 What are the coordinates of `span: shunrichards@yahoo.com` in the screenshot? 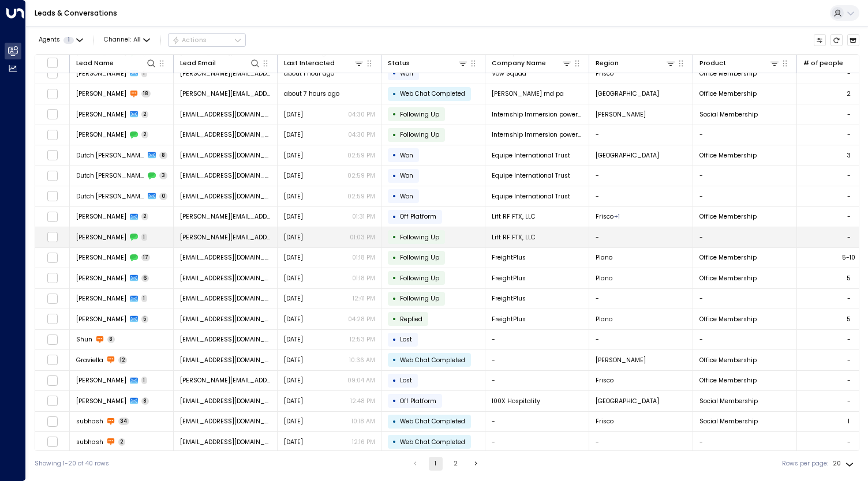 It's located at (226, 339).